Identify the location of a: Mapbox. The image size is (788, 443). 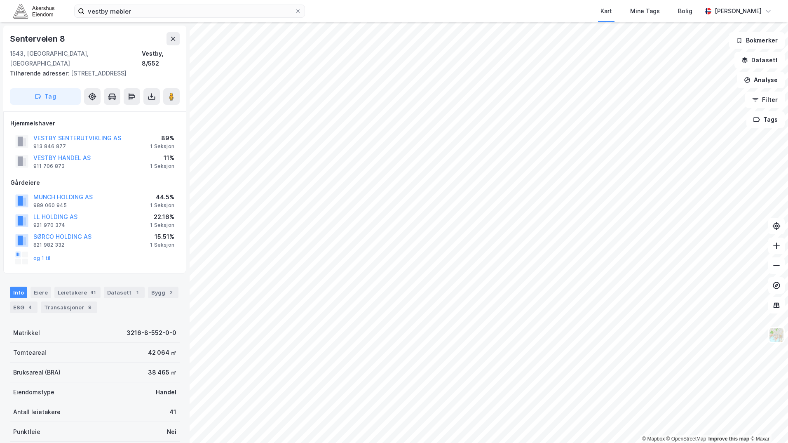
(653, 438).